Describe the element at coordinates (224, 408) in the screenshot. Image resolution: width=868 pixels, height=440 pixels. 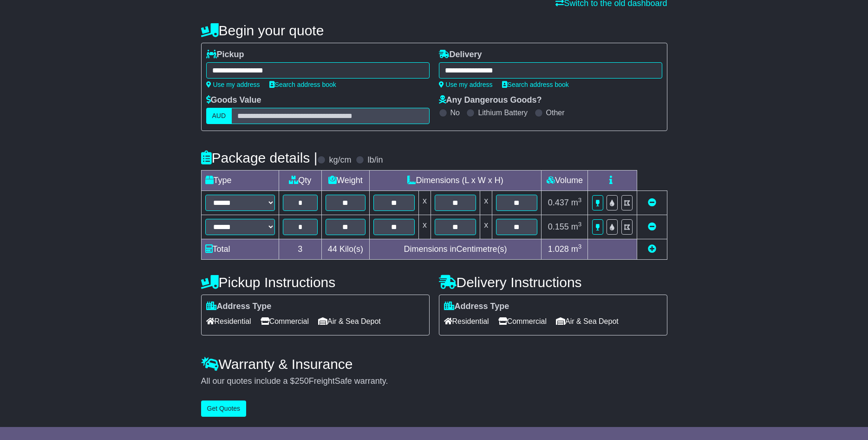
I see `button: Get Quotes` at that location.